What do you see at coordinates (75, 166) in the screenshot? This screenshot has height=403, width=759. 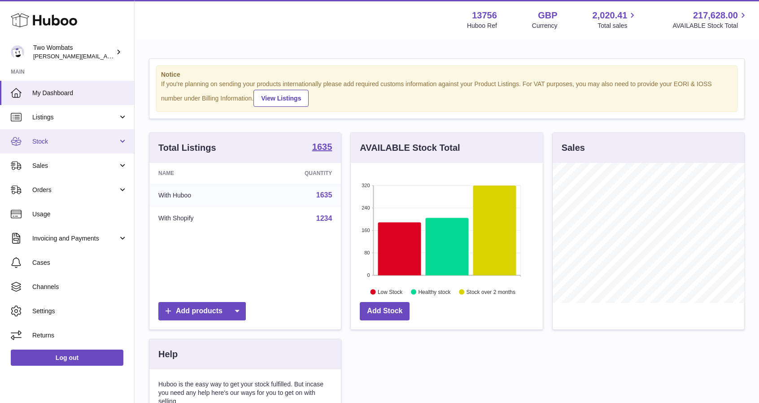 I see `span: Sales` at bounding box center [75, 166].